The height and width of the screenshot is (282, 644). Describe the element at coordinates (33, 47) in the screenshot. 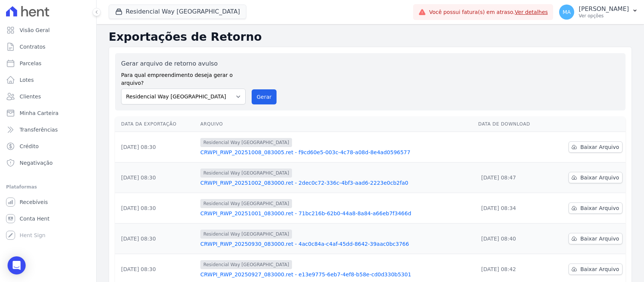

I see `span: Contratos` at that location.